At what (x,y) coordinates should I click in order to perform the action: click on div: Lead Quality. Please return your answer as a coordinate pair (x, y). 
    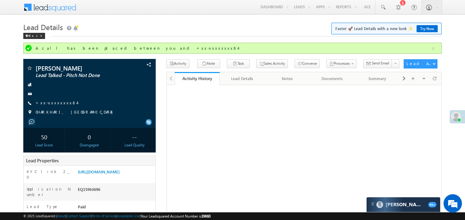
    Looking at the image, I should click on (135, 145).